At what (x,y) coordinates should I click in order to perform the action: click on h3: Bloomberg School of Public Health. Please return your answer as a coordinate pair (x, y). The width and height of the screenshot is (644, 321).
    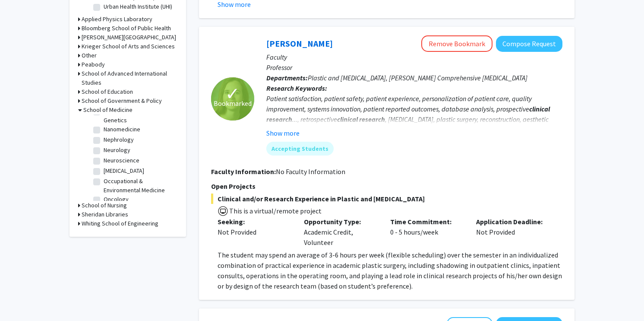
    Looking at the image, I should click on (126, 28).